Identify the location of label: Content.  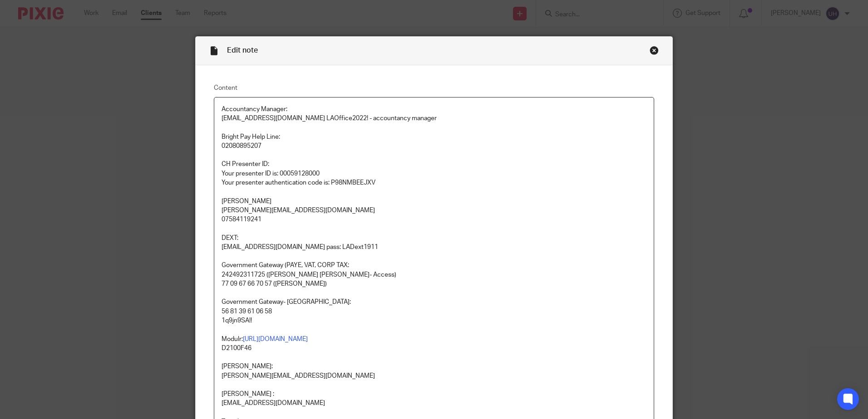
(434, 88).